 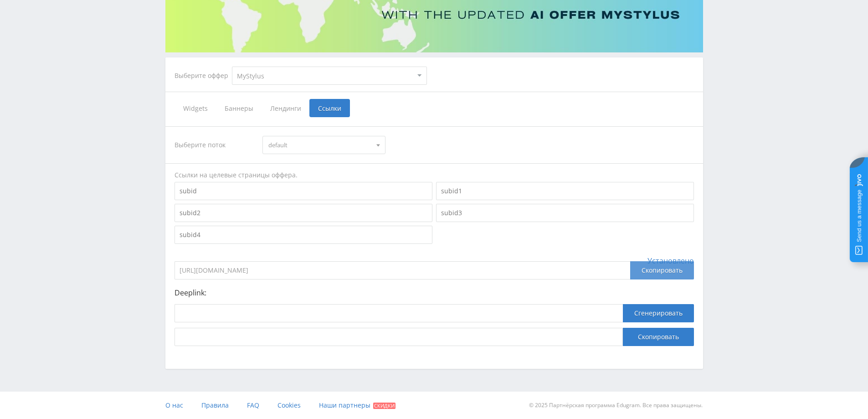 I want to click on span: FAQ, so click(x=253, y=405).